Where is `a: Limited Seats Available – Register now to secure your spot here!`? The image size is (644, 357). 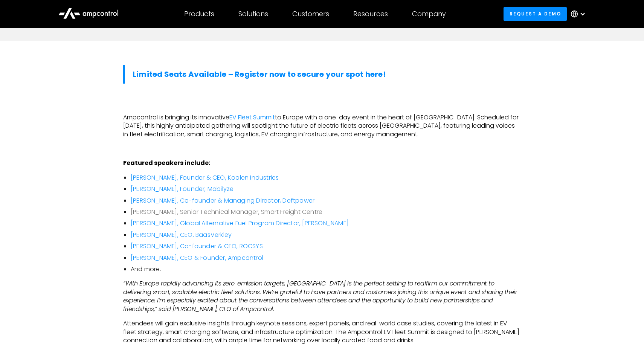 a: Limited Seats Available – Register now to secure your spot here! is located at coordinates (259, 74).